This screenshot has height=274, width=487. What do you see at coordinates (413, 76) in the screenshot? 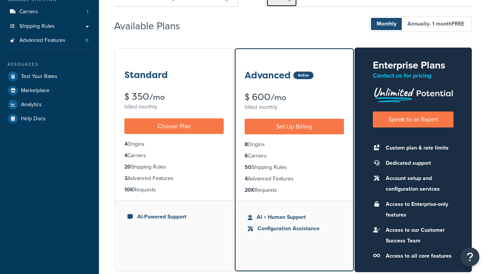
I see `p: Contact us for pricing` at bounding box center [413, 76].